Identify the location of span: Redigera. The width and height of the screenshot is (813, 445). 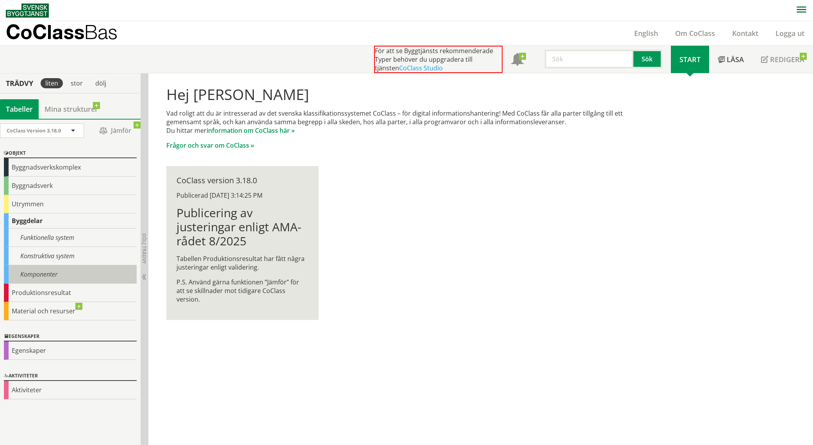
(787, 59).